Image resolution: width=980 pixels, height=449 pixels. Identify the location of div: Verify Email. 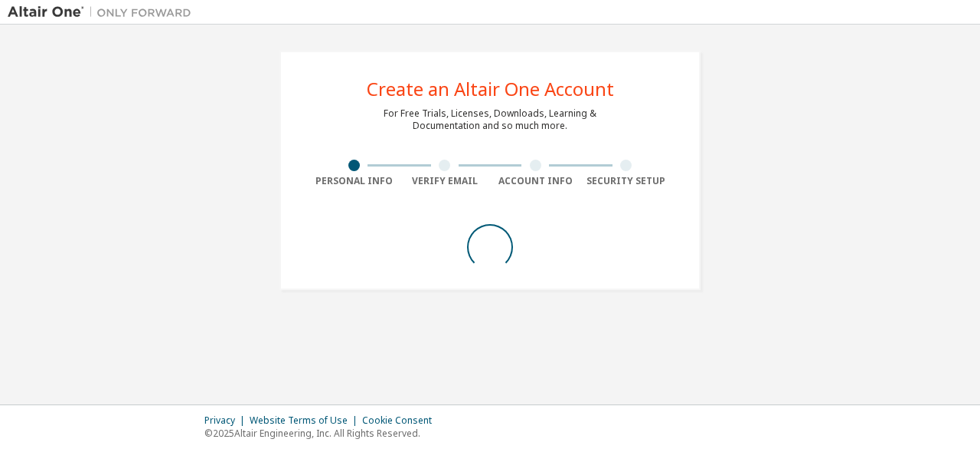
(445, 181).